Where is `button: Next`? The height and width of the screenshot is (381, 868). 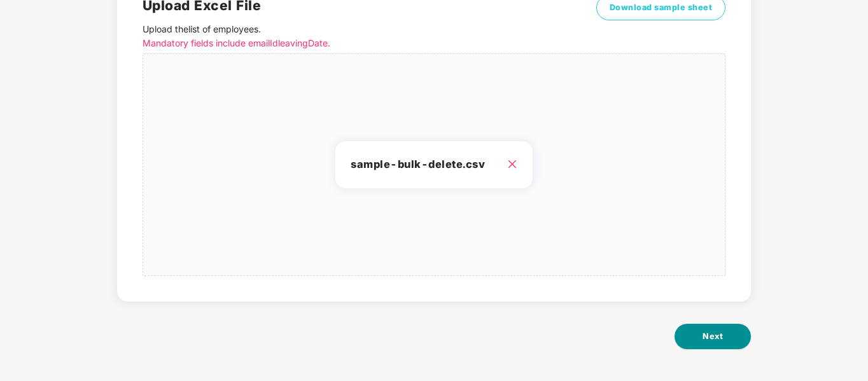
button: Next is located at coordinates (713, 336).